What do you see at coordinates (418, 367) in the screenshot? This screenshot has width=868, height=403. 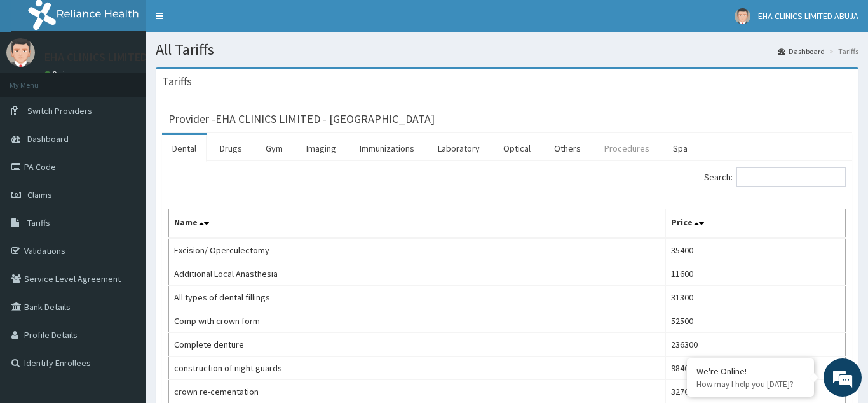 I see `td: construction of night guards` at bounding box center [418, 367].